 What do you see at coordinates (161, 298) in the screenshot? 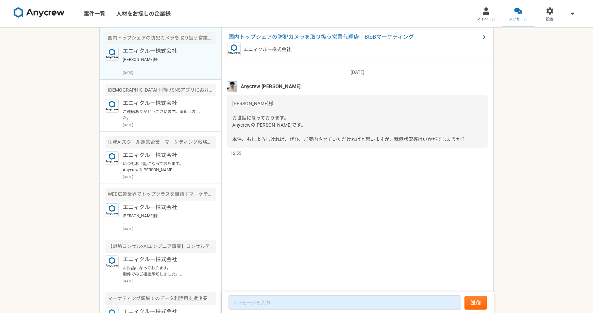
I see `div: マーケティング領域でのデータ利活用支援企業 新規事業開発` at bounding box center [161, 298].